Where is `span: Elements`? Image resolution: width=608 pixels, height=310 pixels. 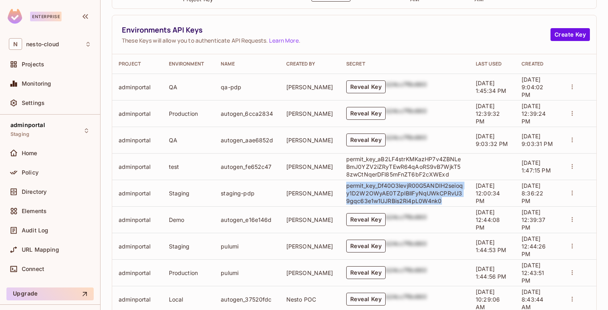 span: Elements is located at coordinates (34, 211).